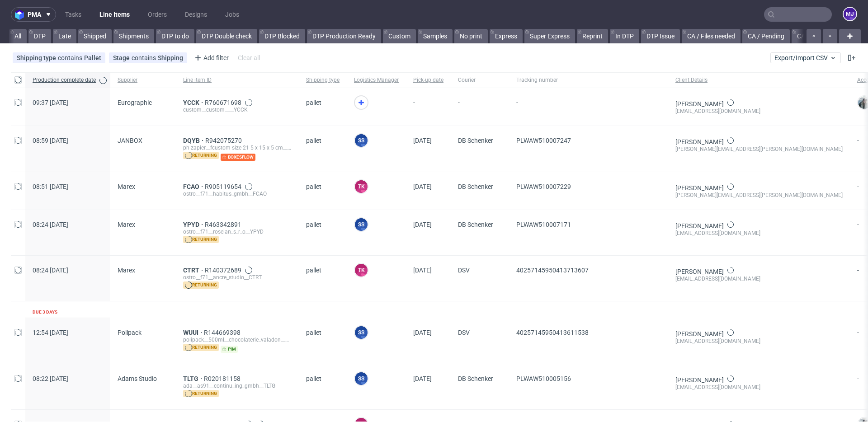  I want to click on a: Shipments, so click(134, 36).